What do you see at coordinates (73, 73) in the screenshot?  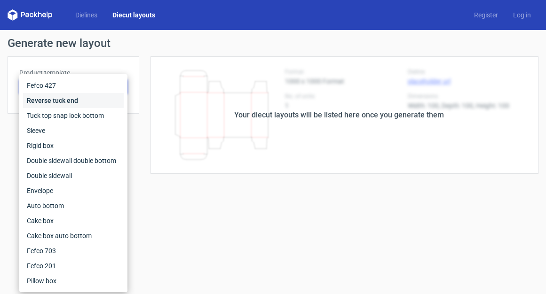 I see `label: Product template` at bounding box center [73, 73].